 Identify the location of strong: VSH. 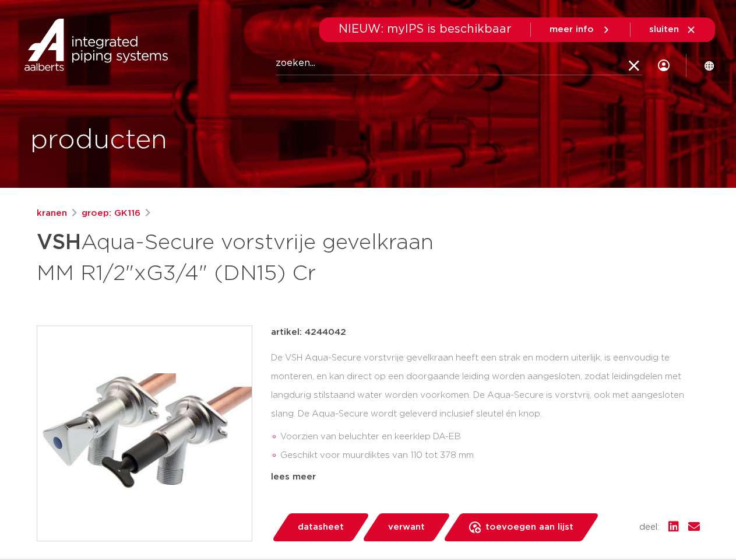
(59, 242).